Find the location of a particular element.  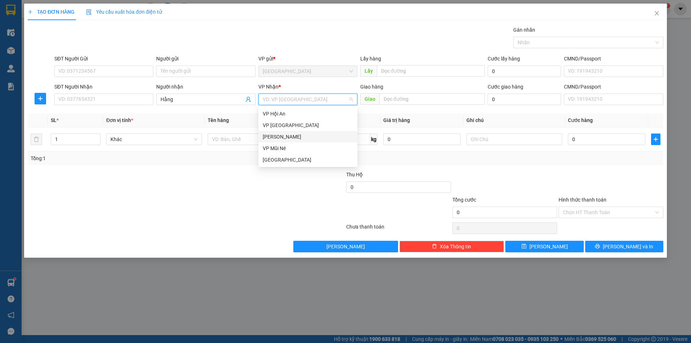

span: SL is located at coordinates (54, 120).